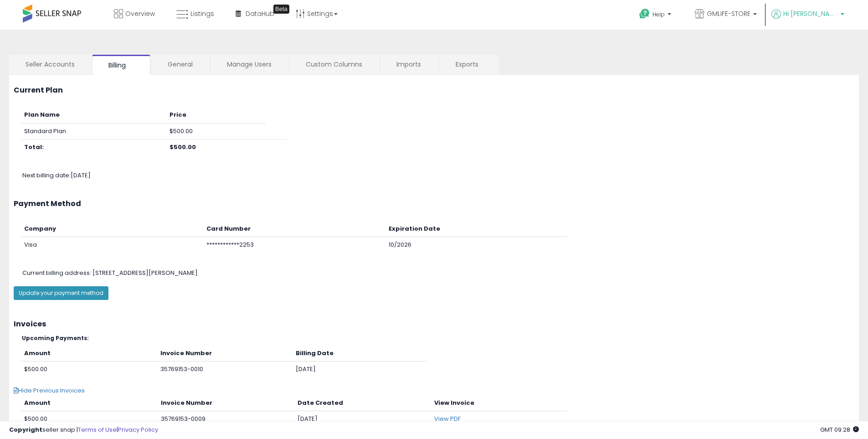 This screenshot has width=868, height=439. Describe the element at coordinates (112, 245) in the screenshot. I see `td: Visa` at that location.